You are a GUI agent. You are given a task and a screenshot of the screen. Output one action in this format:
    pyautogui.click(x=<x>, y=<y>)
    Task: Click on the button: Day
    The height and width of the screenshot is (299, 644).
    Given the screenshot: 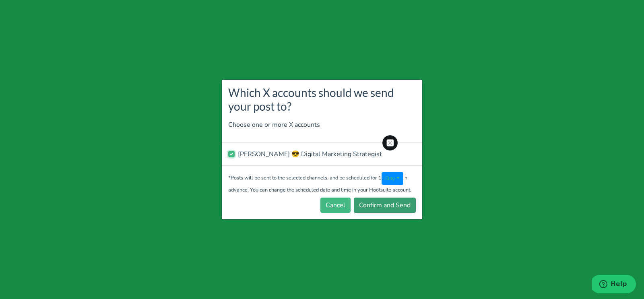 What is the action you would take?
    pyautogui.click(x=393, y=179)
    